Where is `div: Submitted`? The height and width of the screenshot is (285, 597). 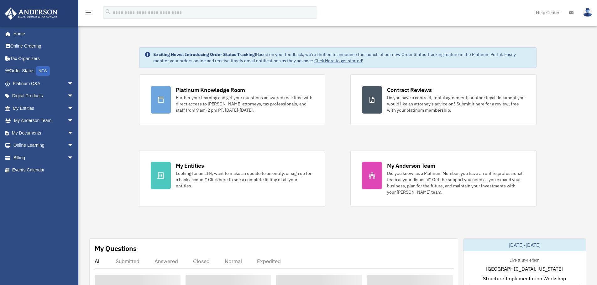
div: Submitted is located at coordinates (127, 262).